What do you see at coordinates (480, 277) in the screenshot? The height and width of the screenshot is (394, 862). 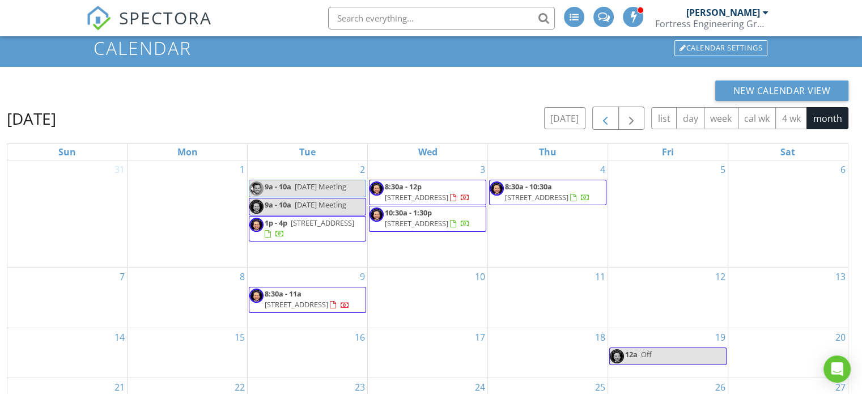 I see `a: Go to September 10, 2025` at bounding box center [480, 277].